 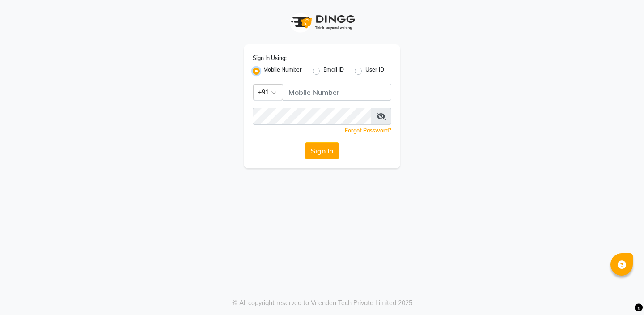 I want to click on img: logo1.svg, so click(x=322, y=22).